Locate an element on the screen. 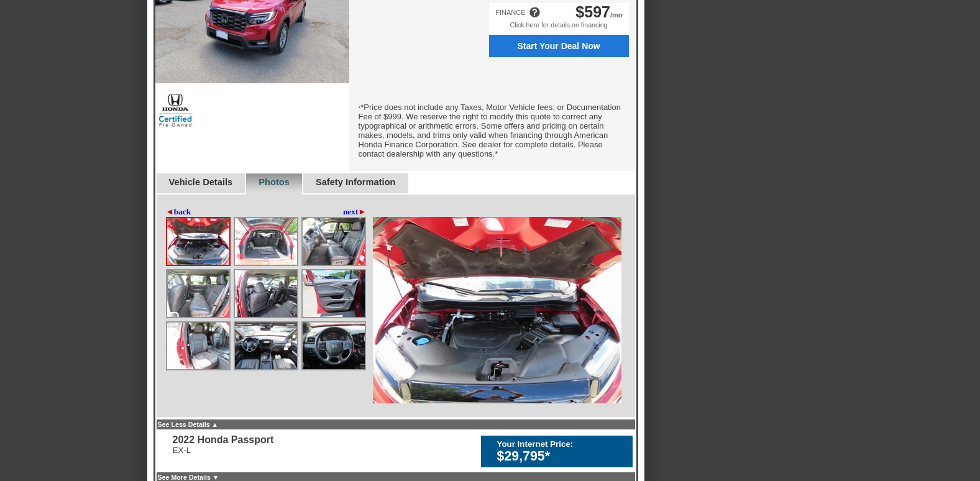  a: Photos is located at coordinates (274, 182).